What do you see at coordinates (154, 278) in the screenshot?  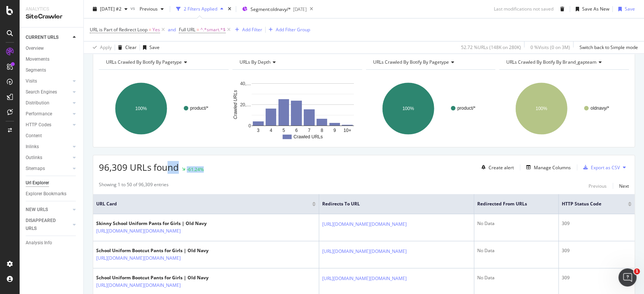 I see `div: School Uniform Bootcut Pants for Girls | Old Navy` at bounding box center [154, 278].